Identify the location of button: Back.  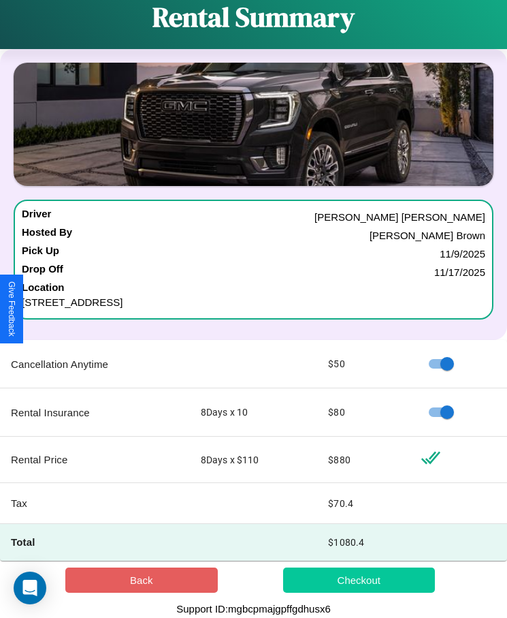
(142, 579).